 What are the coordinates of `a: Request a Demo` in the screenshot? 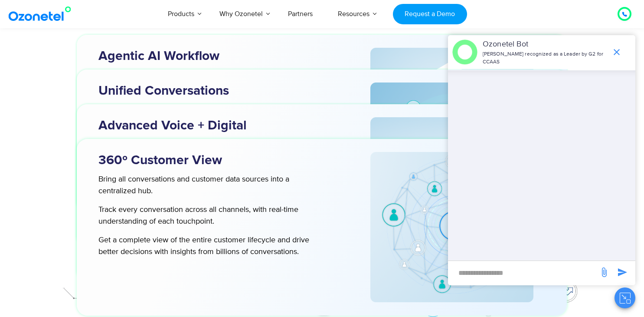 It's located at (430, 14).